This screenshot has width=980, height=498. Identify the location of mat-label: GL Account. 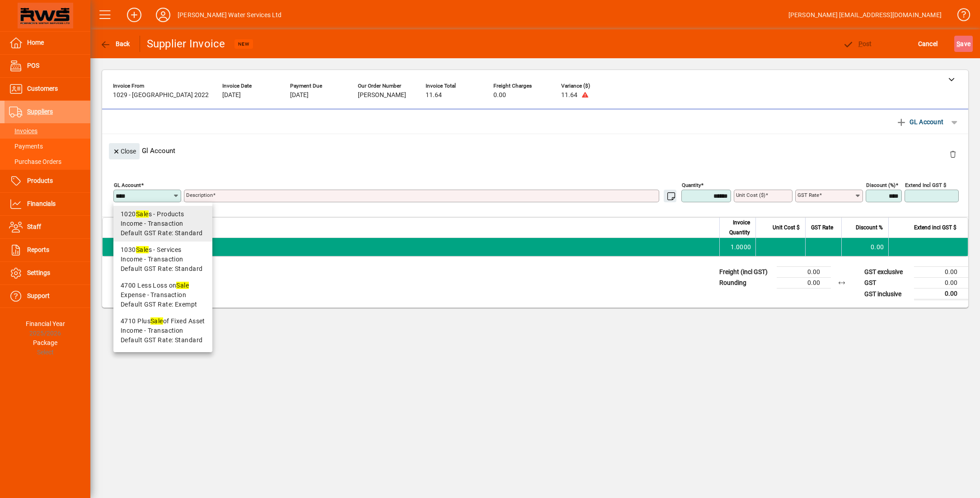
(128, 185).